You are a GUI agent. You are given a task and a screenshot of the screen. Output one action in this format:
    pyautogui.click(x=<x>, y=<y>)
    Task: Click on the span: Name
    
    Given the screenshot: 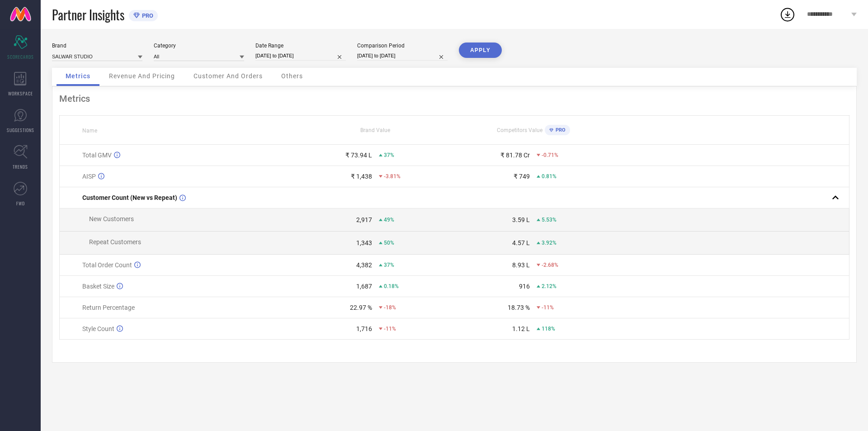 What is the action you would take?
    pyautogui.click(x=90, y=131)
    